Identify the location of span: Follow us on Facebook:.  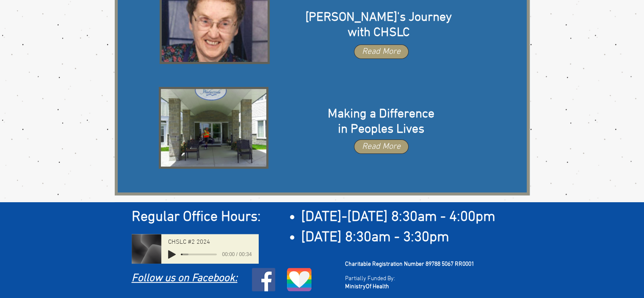
(184, 278).